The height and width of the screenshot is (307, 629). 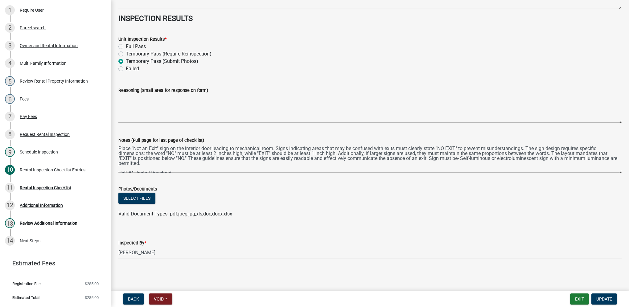 What do you see at coordinates (10, 28) in the screenshot?
I see `div: 2` at bounding box center [10, 28].